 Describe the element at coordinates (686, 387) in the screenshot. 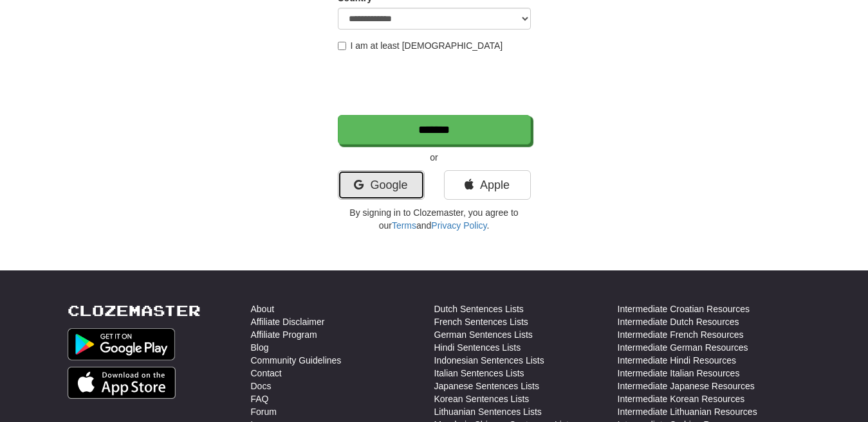

I see `a: Intermediate Japanese Resources` at that location.